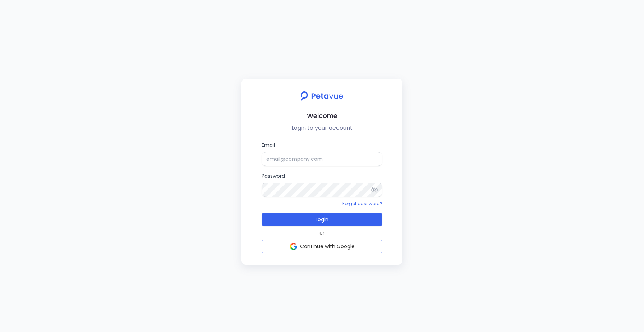 The image size is (644, 332). Describe the element at coordinates (322, 233) in the screenshot. I see `span: or` at that location.